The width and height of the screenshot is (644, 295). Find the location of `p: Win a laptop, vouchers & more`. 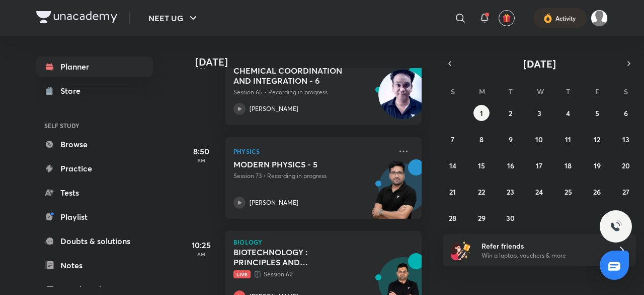

p: Win a laptop, vouchers & more is located at coordinates (544, 256).